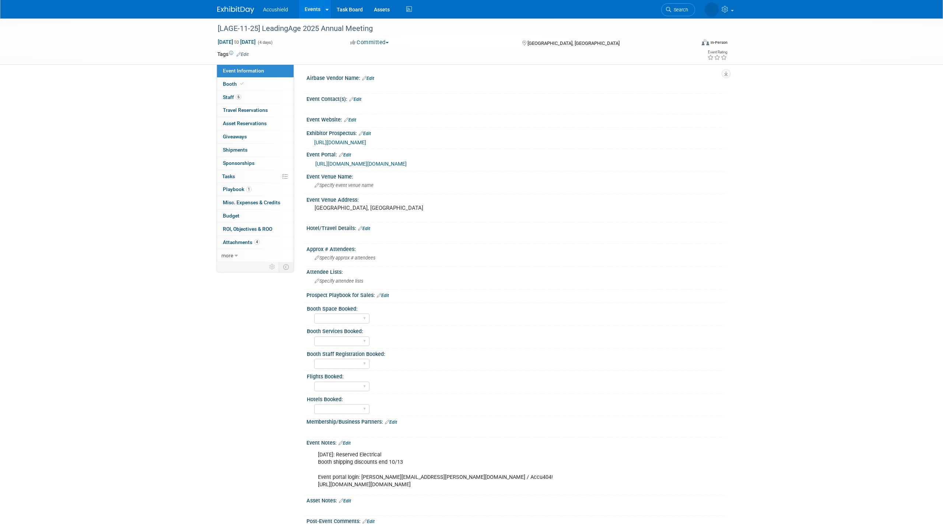  I want to click on a: Booth, so click(255, 84).